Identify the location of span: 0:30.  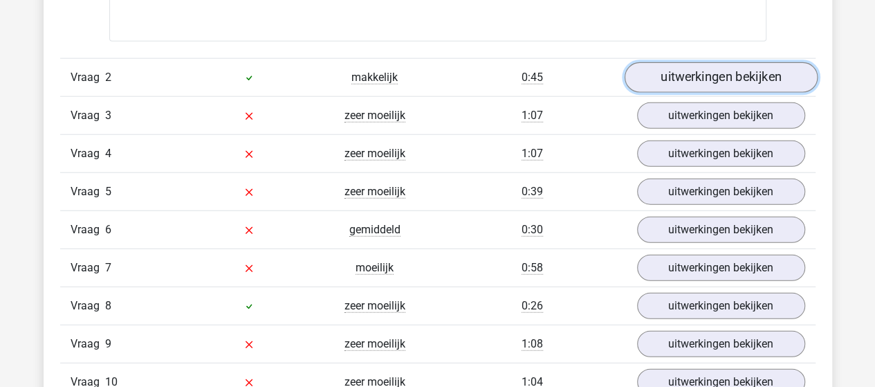
(532, 230).